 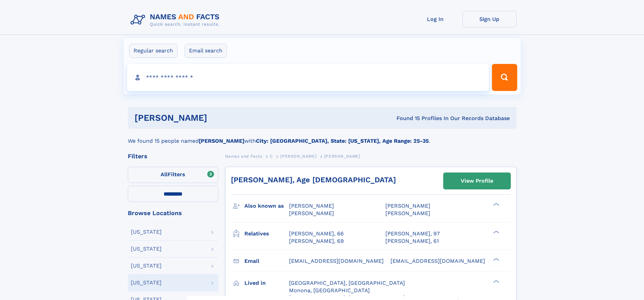 I want to click on a: C, so click(x=271, y=156).